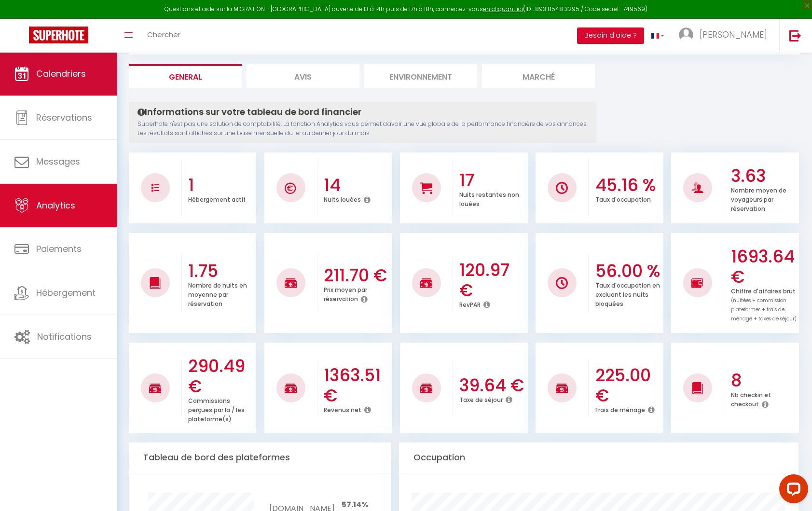  I want to click on p: Hébergement actif, so click(217, 198).